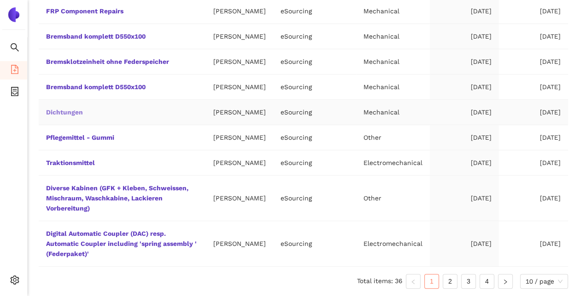 The width and height of the screenshot is (579, 296). I want to click on span: search, so click(15, 49).